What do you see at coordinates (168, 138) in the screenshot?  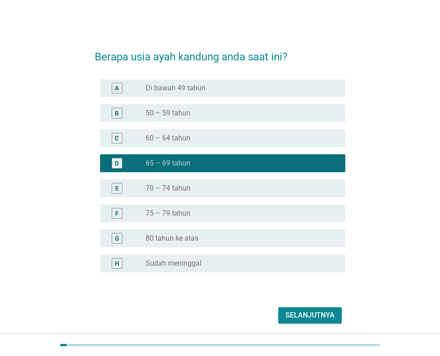 I see `label: 60 – 64 tahun` at bounding box center [168, 138].